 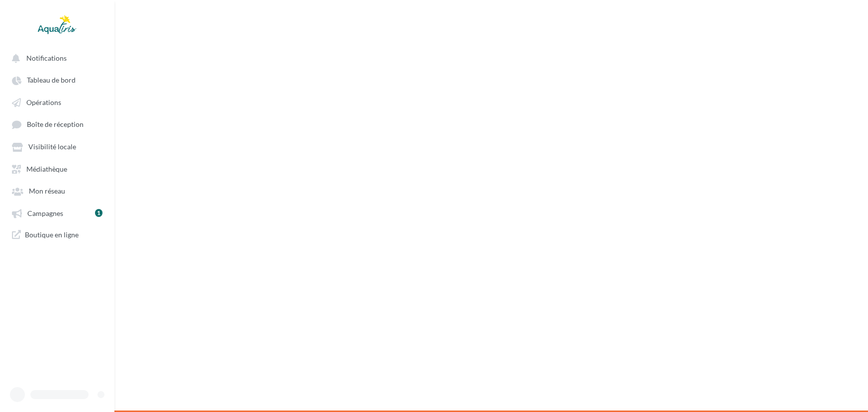 What do you see at coordinates (57, 124) in the screenshot?
I see `a: Boîte de réception` at bounding box center [57, 124].